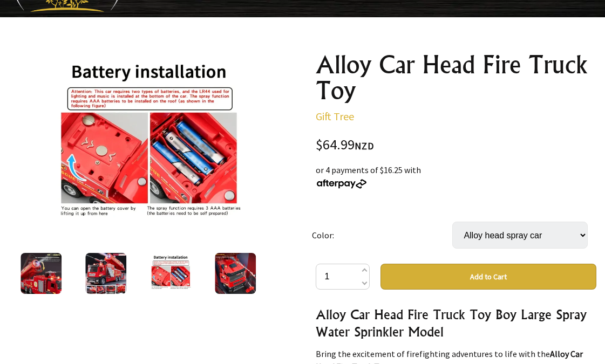 This screenshot has height=364, width=605. I want to click on h1: Alloy Car Head Fire Truck Toy, so click(456, 78).